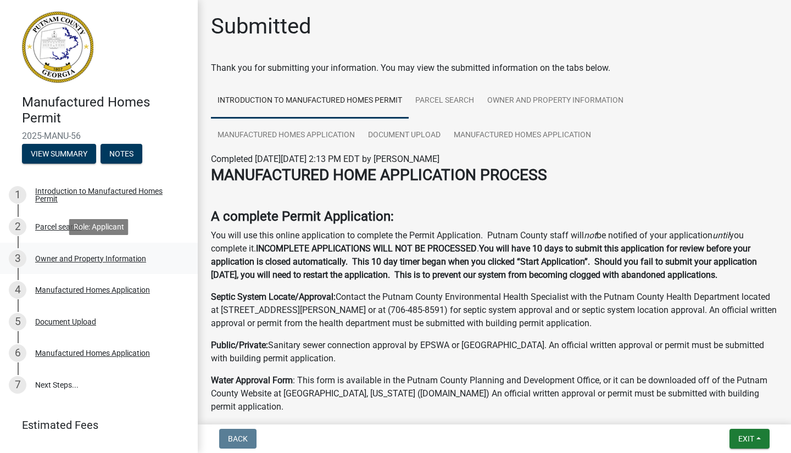 The height and width of the screenshot is (453, 791). Describe the element at coordinates (590, 235) in the screenshot. I see `i: not` at that location.